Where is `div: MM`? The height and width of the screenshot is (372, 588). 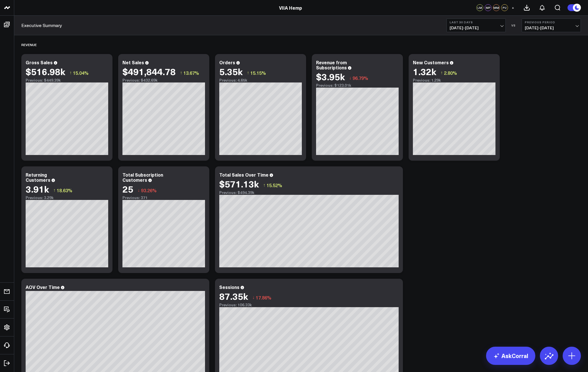 div: MM is located at coordinates (496, 8).